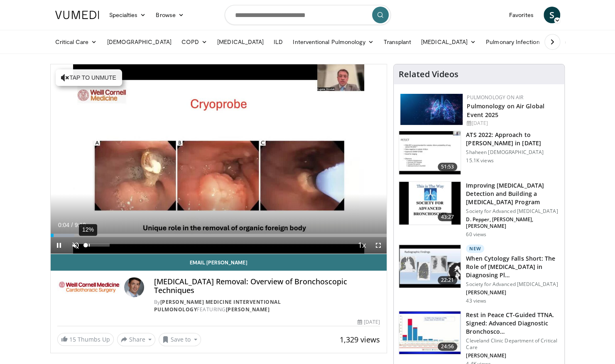 The image size is (615, 364). What do you see at coordinates (552, 15) in the screenshot?
I see `span: S` at bounding box center [552, 15].